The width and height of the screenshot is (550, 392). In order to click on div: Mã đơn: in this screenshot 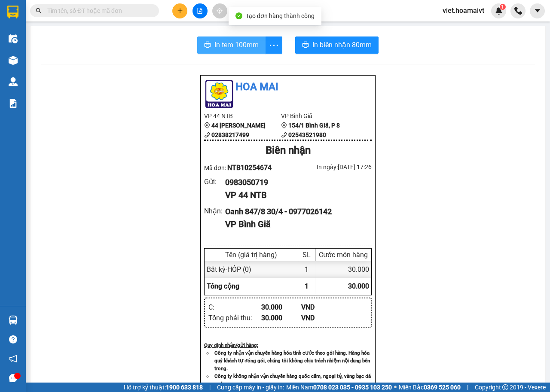, I will do `click(246, 168)`.